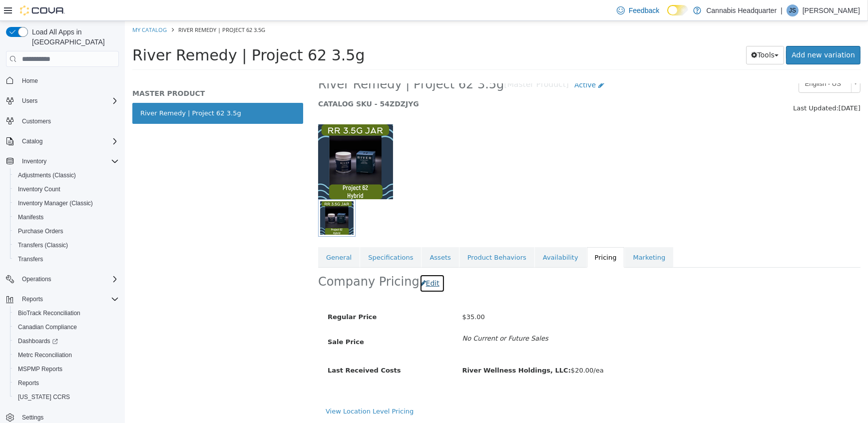 The width and height of the screenshot is (868, 423). What do you see at coordinates (66, 313) in the screenshot?
I see `button: BioTrack Reconciliation` at bounding box center [66, 313].